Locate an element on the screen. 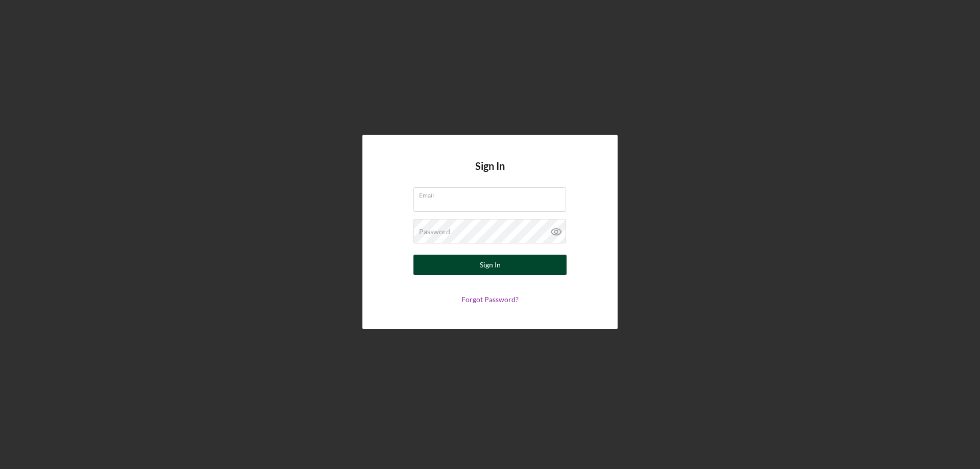 The width and height of the screenshot is (980, 469). h4: Sign In is located at coordinates (490, 174).